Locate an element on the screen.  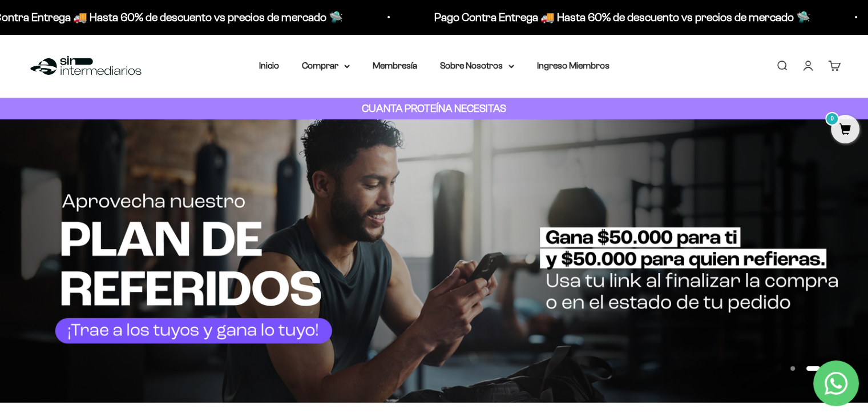
a: Inicio is located at coordinates (269, 65).